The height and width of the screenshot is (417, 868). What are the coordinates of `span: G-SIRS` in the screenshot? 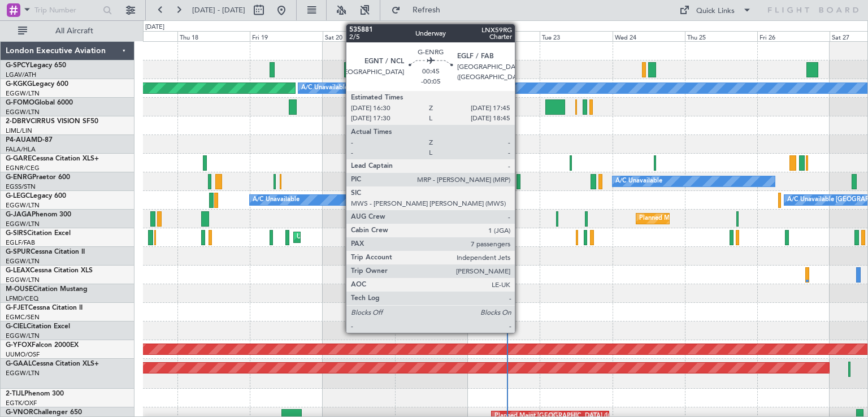 It's located at (16, 233).